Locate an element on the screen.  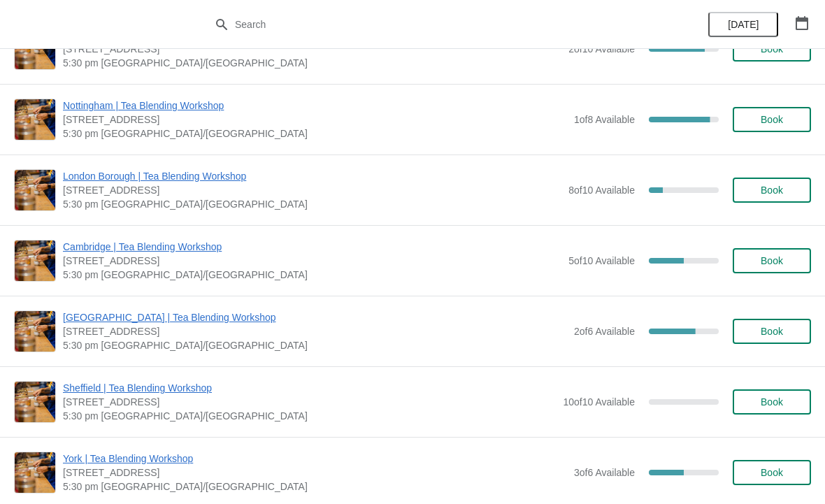
img: London Covent Garden | Tea Blending Workshop | 11 Monmouth St, London, WC2H 9DA | 5:30 pm Europe/... is located at coordinates (35, 332).